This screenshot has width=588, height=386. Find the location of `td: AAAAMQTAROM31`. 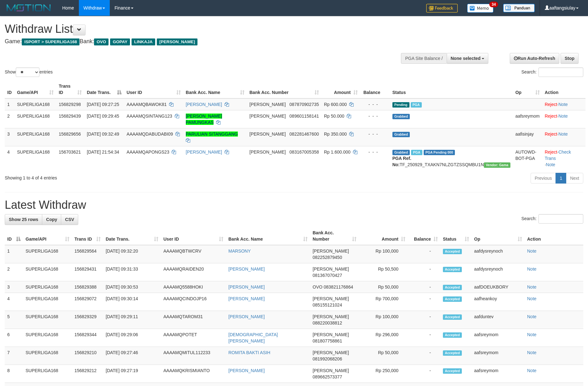

td: AAAAMQTAROM31 is located at coordinates (193, 320).